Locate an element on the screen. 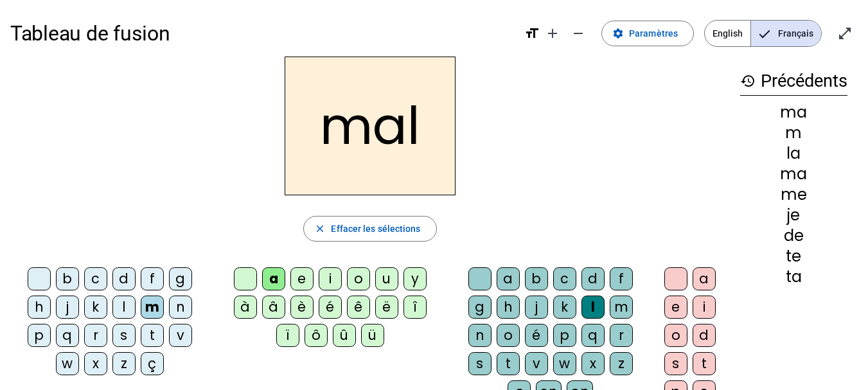 Image resolution: width=868 pixels, height=390 pixels. button: Augmenter la taille de la police is located at coordinates (553, 33).